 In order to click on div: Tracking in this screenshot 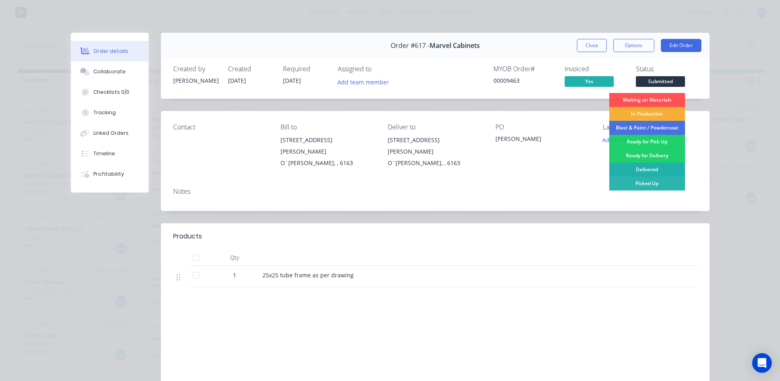, I will do `click(104, 113)`.